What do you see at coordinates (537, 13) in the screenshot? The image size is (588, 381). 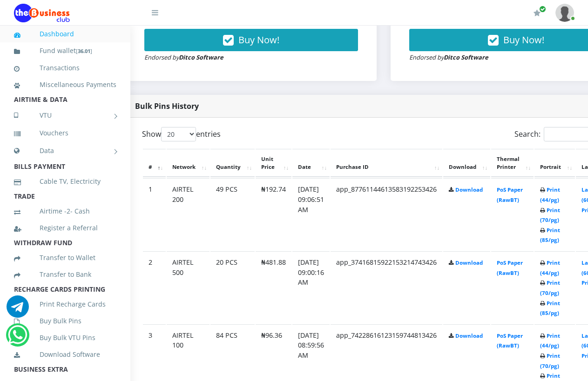 I see `i: Renew/Upgrade Subscription` at bounding box center [537, 13].